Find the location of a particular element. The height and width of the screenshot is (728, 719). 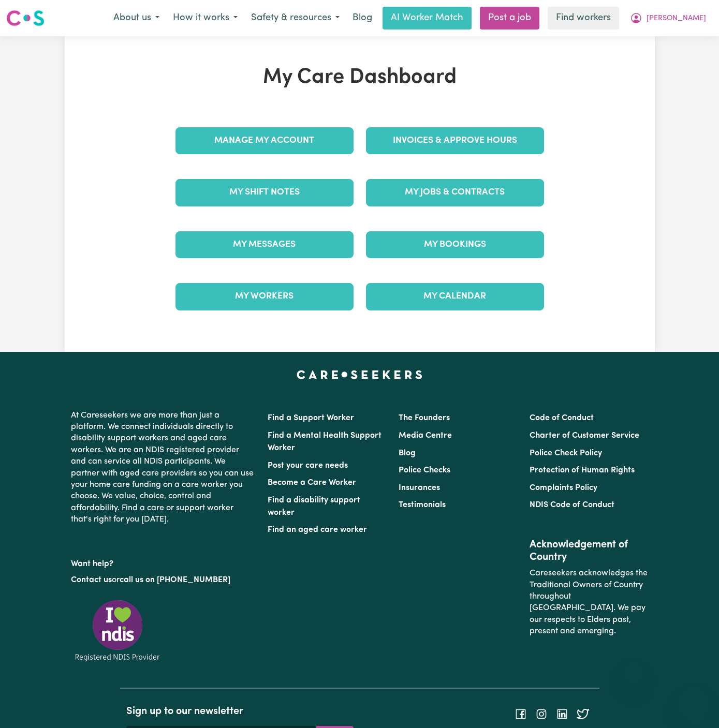

h2: Acknowledgement of Country is located at coordinates (589, 551).